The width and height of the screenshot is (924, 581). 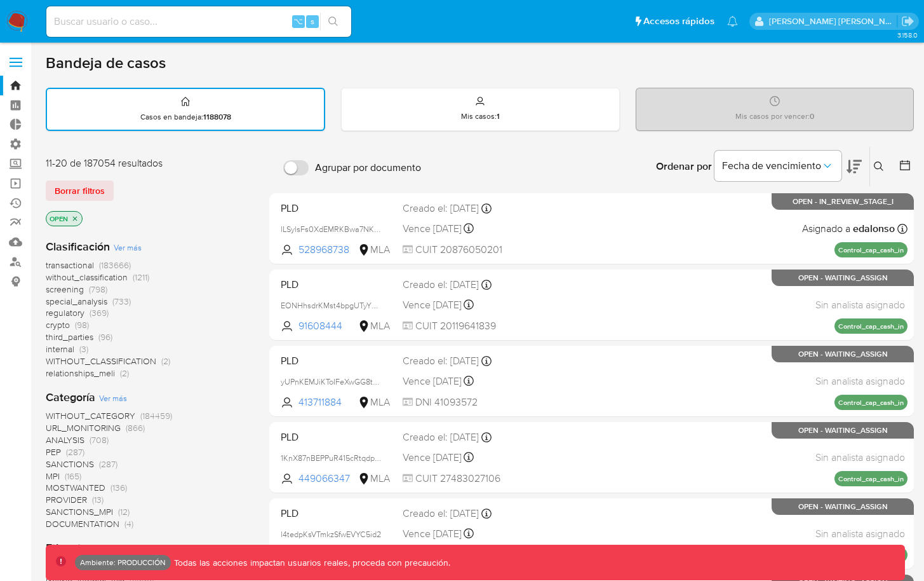 What do you see at coordinates (312, 21) in the screenshot?
I see `span: s` at bounding box center [312, 21].